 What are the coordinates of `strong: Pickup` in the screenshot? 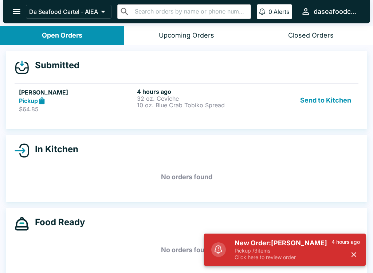 It's located at (28, 101).